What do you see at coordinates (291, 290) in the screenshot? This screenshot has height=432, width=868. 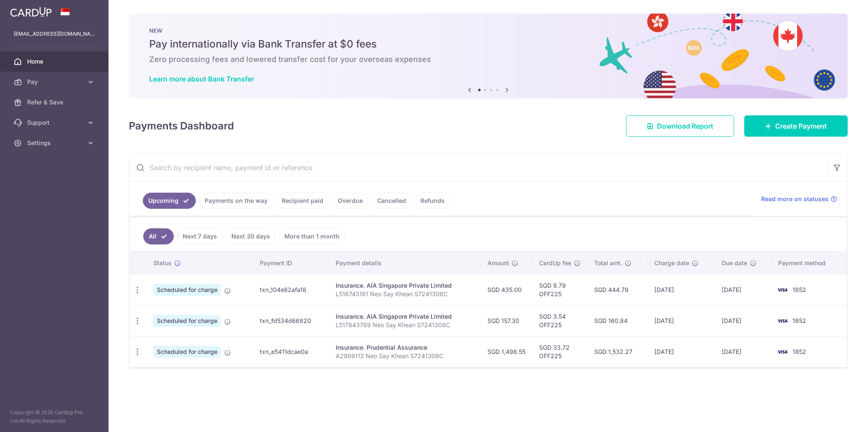 I see `td: txn_104e62afa18` at bounding box center [291, 290].